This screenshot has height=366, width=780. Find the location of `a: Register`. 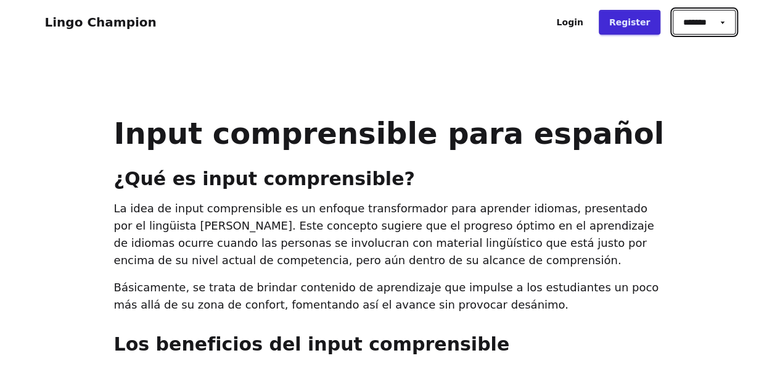

a: Register is located at coordinates (630, 22).